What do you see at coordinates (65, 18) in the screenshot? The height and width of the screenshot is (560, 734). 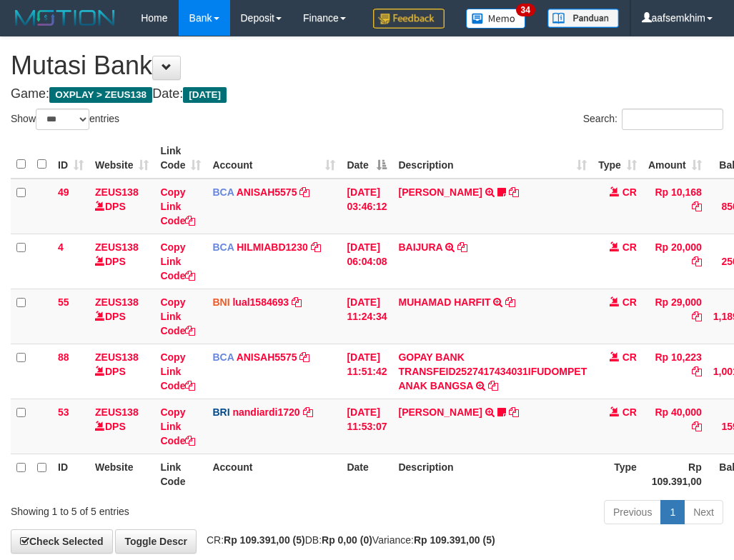 I see `img: MOTION_logo.png` at bounding box center [65, 18].